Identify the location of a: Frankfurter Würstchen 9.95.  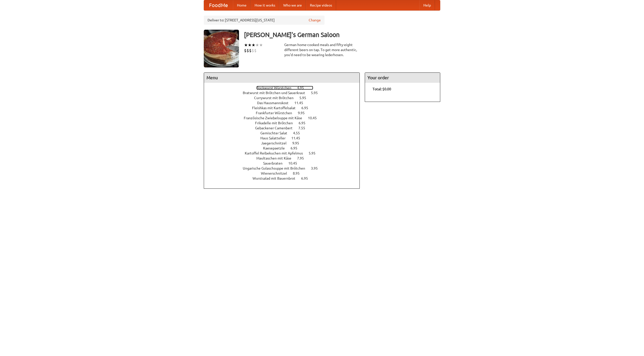
(285, 113).